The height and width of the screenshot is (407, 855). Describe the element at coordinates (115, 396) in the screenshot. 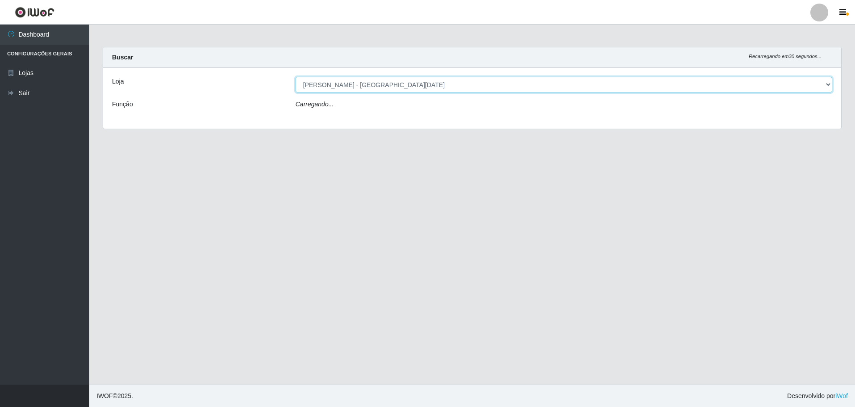

I see `span: © 2025 .` at that location.